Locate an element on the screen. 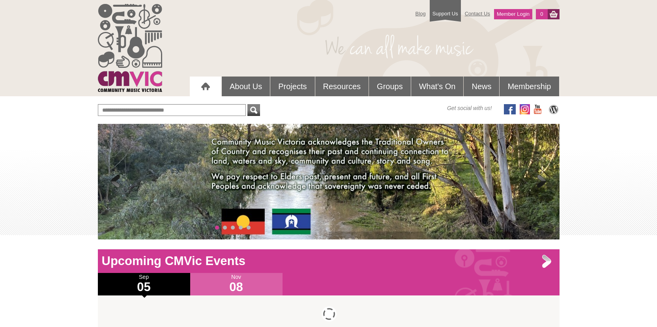  a: 0 is located at coordinates (542, 14).